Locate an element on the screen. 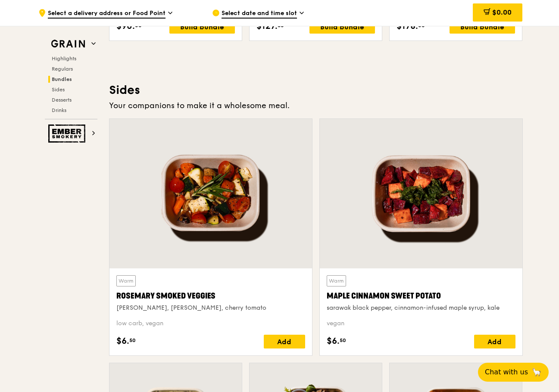 This screenshot has height=392, width=559. span: Drinks is located at coordinates (59, 110).